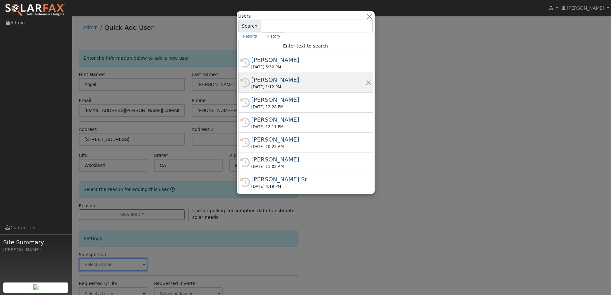  What do you see at coordinates (36, 242) in the screenshot?
I see `span: Site Summary` at bounding box center [36, 242].